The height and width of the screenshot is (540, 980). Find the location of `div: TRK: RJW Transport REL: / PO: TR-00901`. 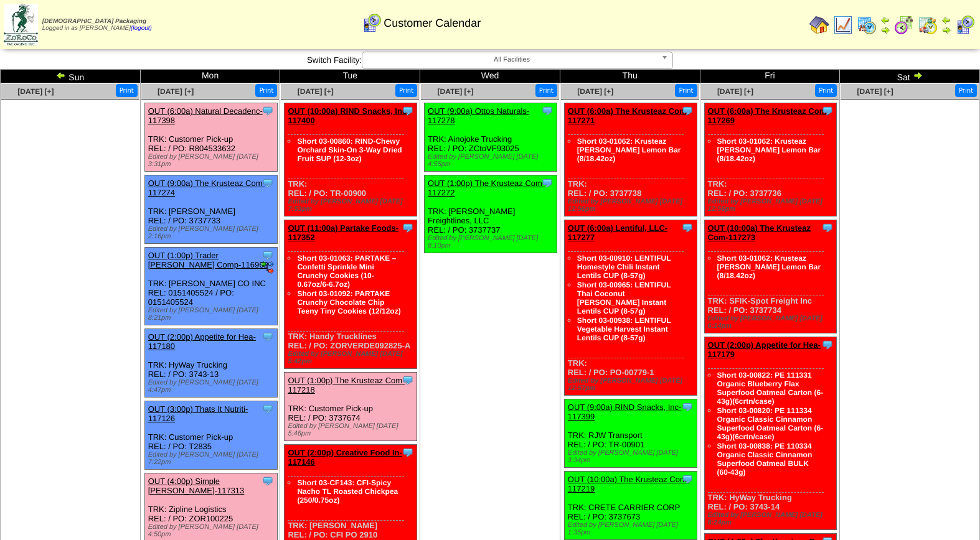

div: TRK: RJW Transport REL: / PO: TR-00901 is located at coordinates (630, 434).